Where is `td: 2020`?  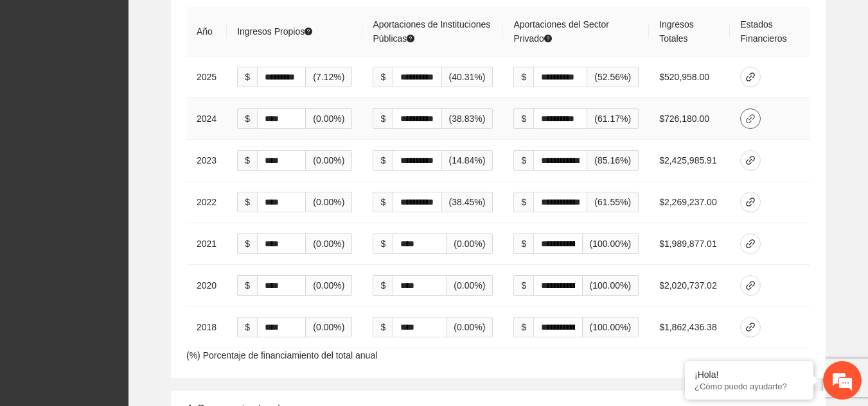 td: 2020 is located at coordinates (206, 286).